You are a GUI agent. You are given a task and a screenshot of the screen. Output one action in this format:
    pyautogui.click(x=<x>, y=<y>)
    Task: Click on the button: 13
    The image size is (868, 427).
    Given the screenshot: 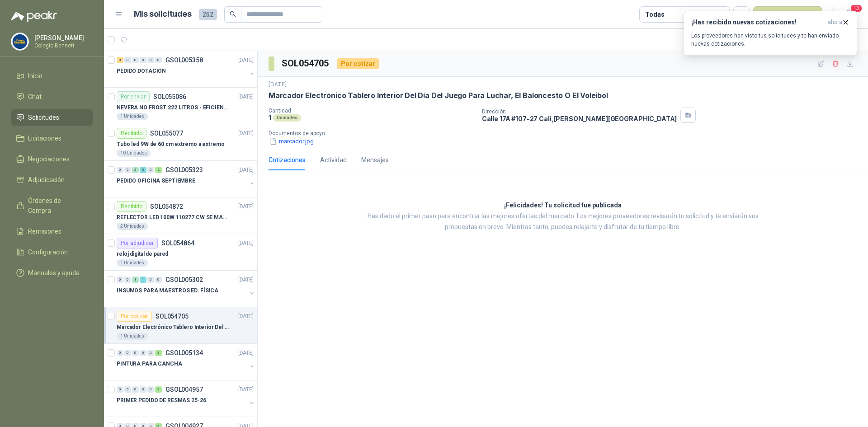 What is the action you would take?
    pyautogui.click(x=849, y=14)
    